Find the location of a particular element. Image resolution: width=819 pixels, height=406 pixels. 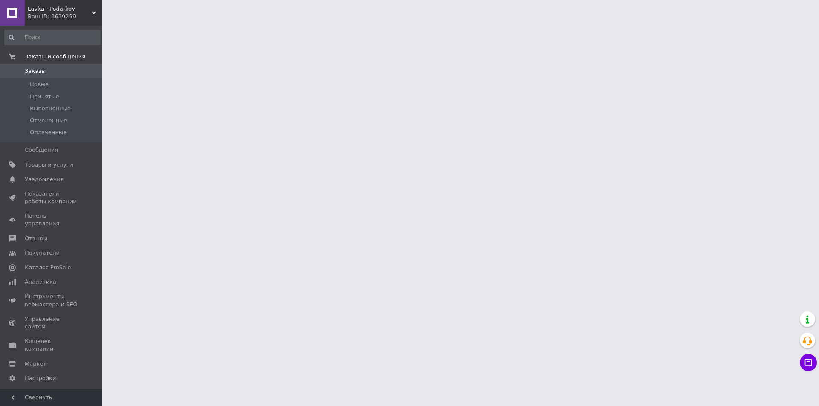

span: Аналитика is located at coordinates (41, 282).